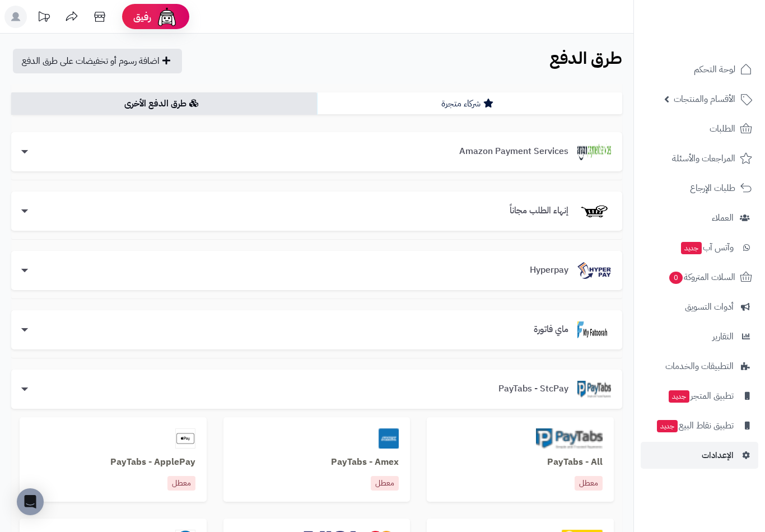 This screenshot has height=532, width=765. Describe the element at coordinates (142, 17) in the screenshot. I see `span: رفيق` at that location.